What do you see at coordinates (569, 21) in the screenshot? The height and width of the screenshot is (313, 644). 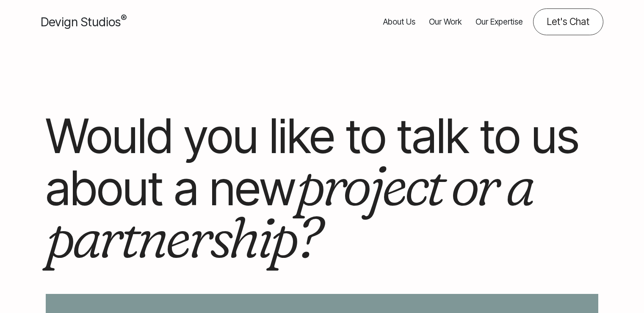 I see `a: Contact us about your project` at bounding box center [569, 21].